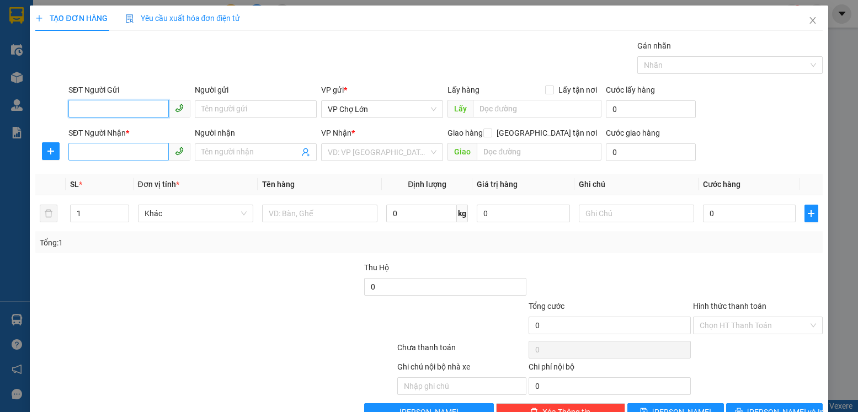 This screenshot has height=412, width=858. What do you see at coordinates (630, 90) in the screenshot?
I see `label: Cước lấy hàng` at bounding box center [630, 90].